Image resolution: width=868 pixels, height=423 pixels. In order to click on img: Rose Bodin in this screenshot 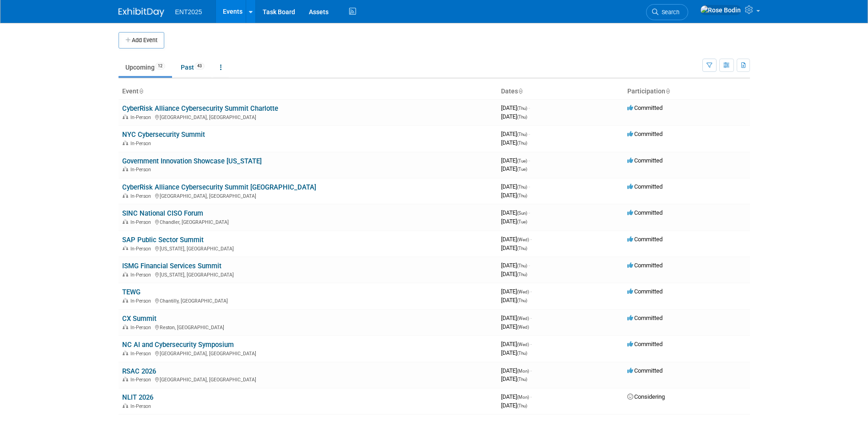, I will do `click(721, 10)`.